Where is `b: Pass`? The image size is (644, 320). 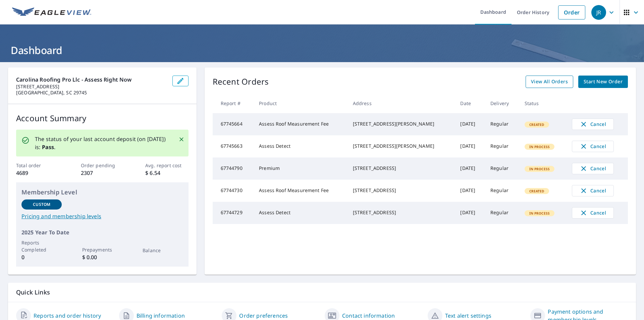 b: Pass is located at coordinates (48, 147).